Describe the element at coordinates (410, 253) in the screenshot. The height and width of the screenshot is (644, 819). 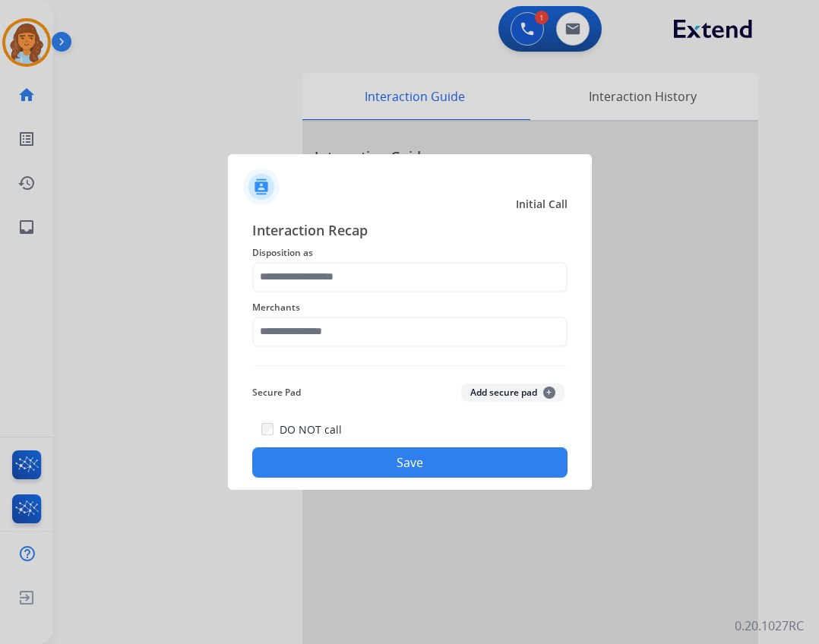
I see `span: Disposition as` at that location.